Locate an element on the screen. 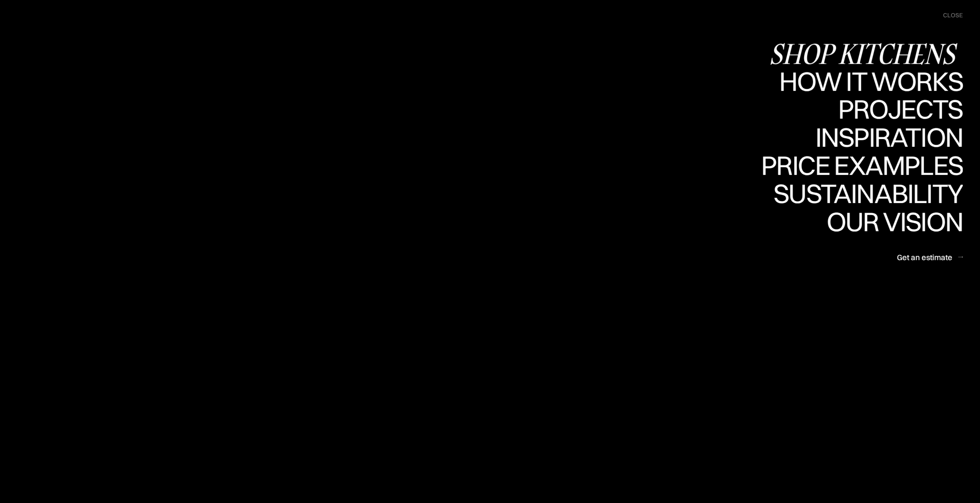 The image size is (980, 503). a: Price examplesPrice examples is located at coordinates (861, 166).